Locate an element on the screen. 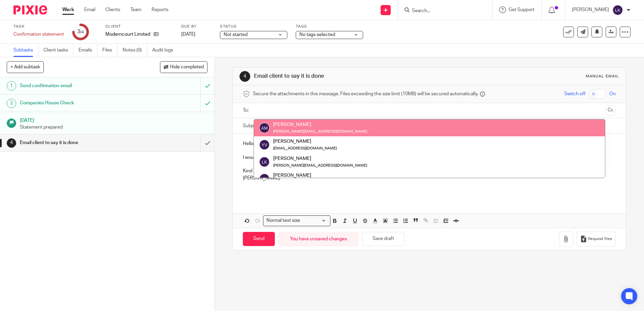 The width and height of the screenshot is (644, 311). label: To: is located at coordinates (247, 111).